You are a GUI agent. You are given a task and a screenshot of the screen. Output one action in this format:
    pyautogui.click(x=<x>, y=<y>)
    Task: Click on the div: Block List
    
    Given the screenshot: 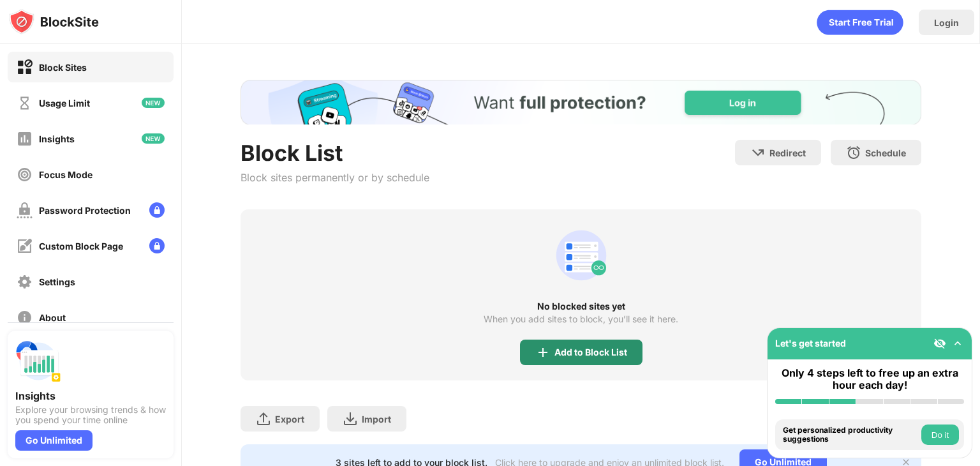 What is the action you would take?
    pyautogui.click(x=335, y=153)
    